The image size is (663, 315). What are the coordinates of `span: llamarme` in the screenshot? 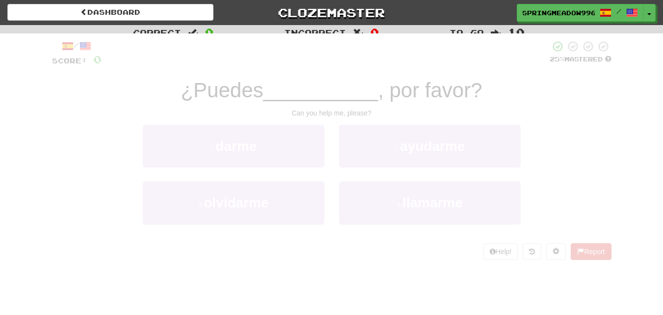 It's located at (432, 202).